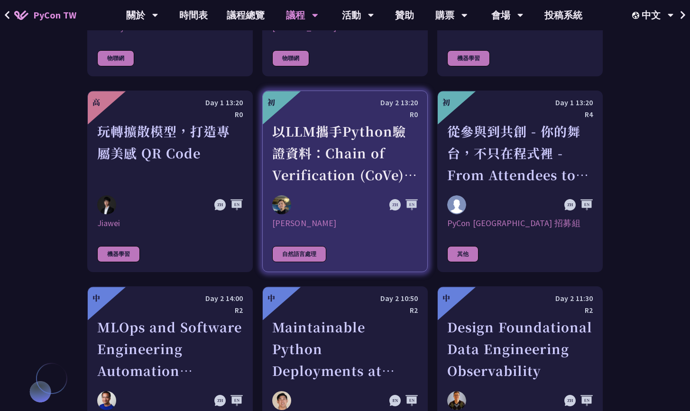 The height and width of the screenshot is (411, 690). Describe the element at coordinates (345, 102) in the screenshot. I see `div: Day 2 13:20` at that location.